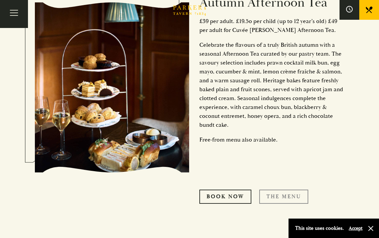 The image size is (379, 238). Describe the element at coordinates (272, 85) in the screenshot. I see `p: Celebrate the flavours of a truly British autumn with a seasonal Afternoon Tea curated by our pas...` at that location.